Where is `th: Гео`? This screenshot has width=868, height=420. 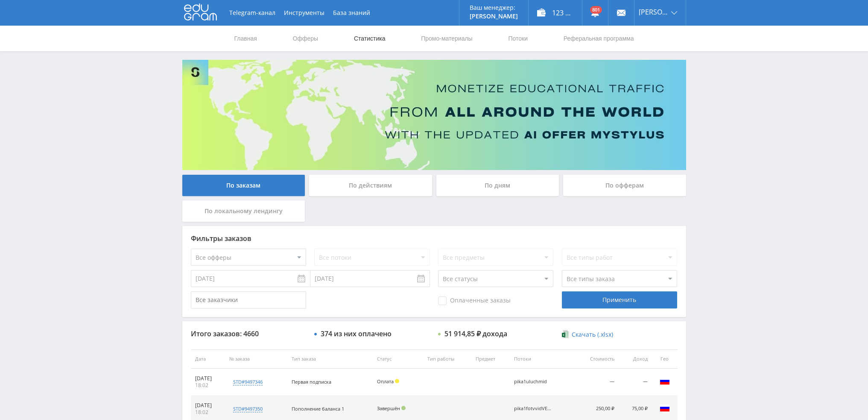 th: Гео is located at coordinates (664, 359).